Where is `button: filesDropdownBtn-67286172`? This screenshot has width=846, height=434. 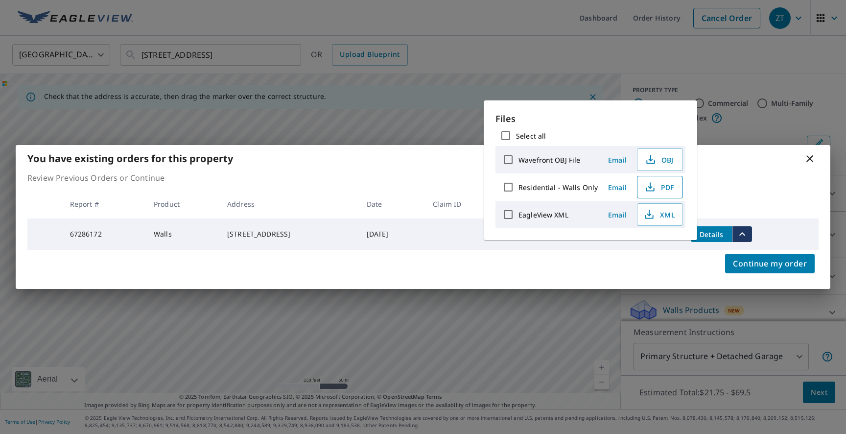 button: filesDropdownBtn-67286172 is located at coordinates (741, 234).